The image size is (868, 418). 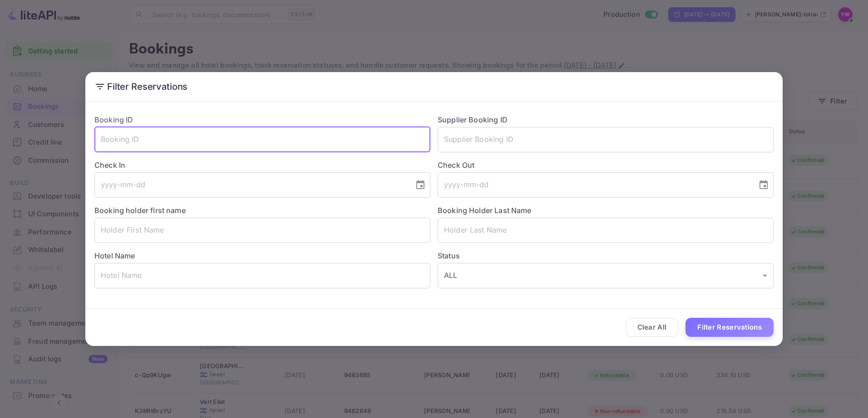 I want to click on input: Holder First Name, so click(x=262, y=230).